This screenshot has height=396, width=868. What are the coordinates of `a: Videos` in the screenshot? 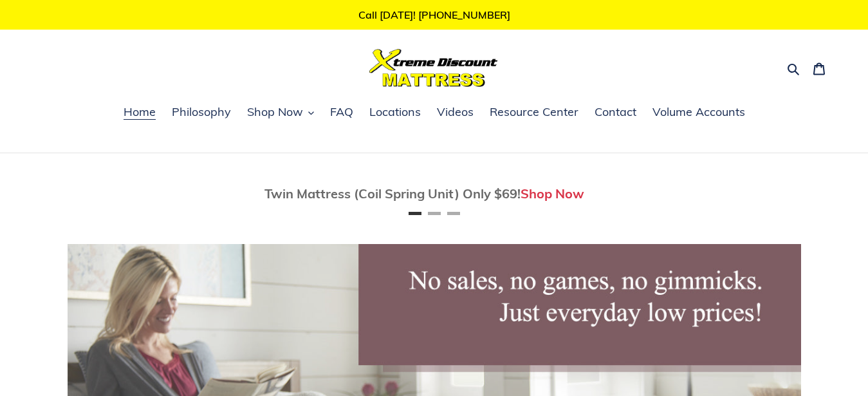 It's located at (455, 113).